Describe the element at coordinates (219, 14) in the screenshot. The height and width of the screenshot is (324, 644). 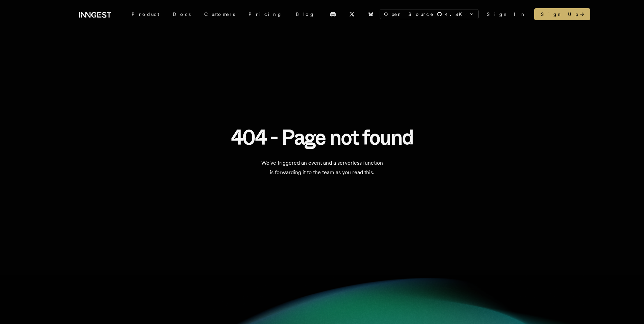
I see `a: Customers` at that location.